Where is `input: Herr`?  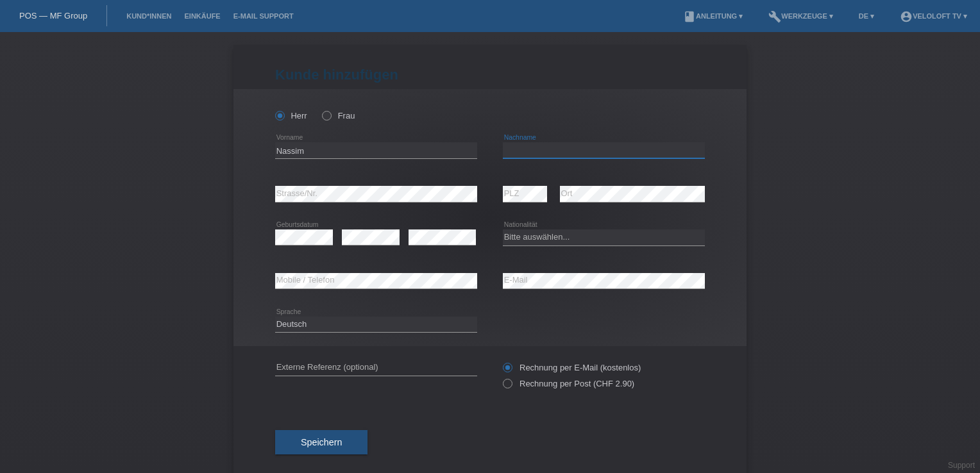
input: Herr is located at coordinates (279, 115).